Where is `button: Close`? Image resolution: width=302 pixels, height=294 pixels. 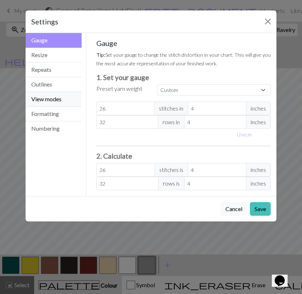 button: Close is located at coordinates (268, 22).